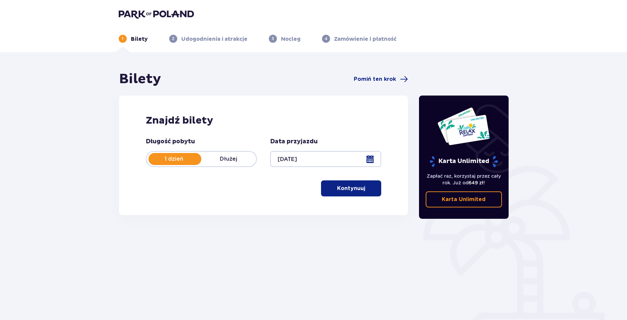 The image size is (627, 320). I want to click on span: 649 zł, so click(476, 183).